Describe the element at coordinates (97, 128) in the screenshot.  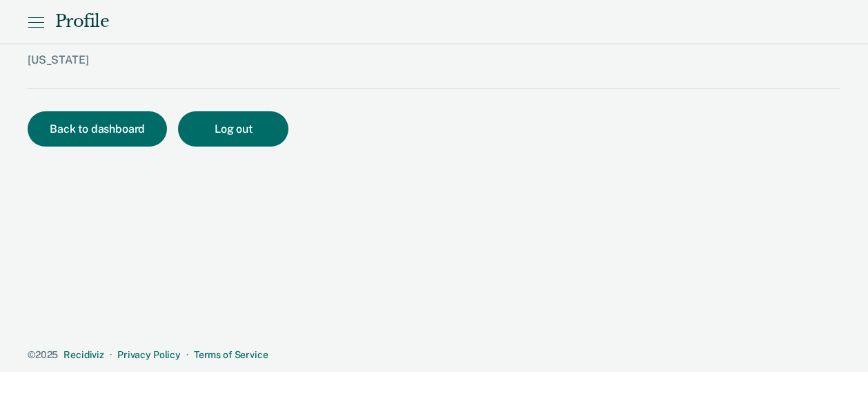
I see `button: Back to dashboard` at that location.